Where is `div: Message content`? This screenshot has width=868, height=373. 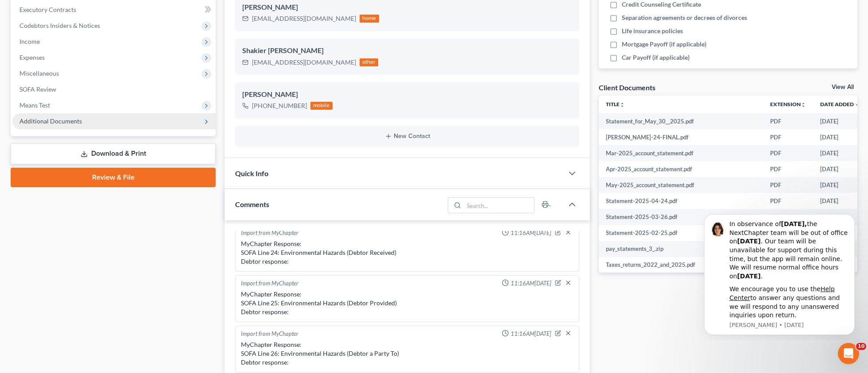
div: Message content is located at coordinates (98, 60).